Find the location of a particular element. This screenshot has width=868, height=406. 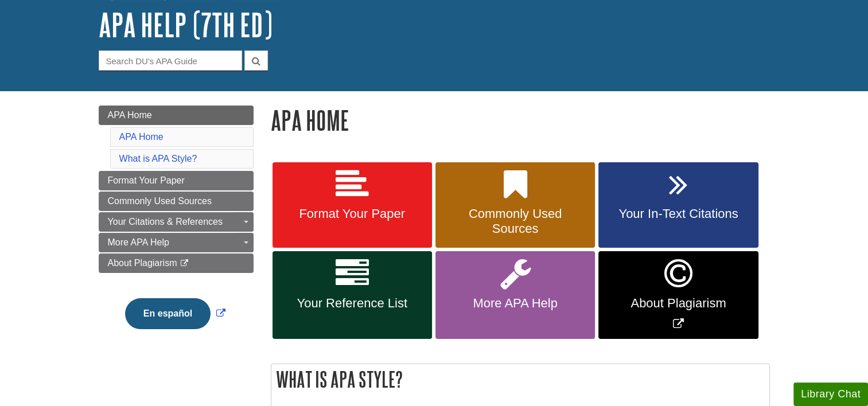

input: Search DU's APA Guide is located at coordinates (171, 60).